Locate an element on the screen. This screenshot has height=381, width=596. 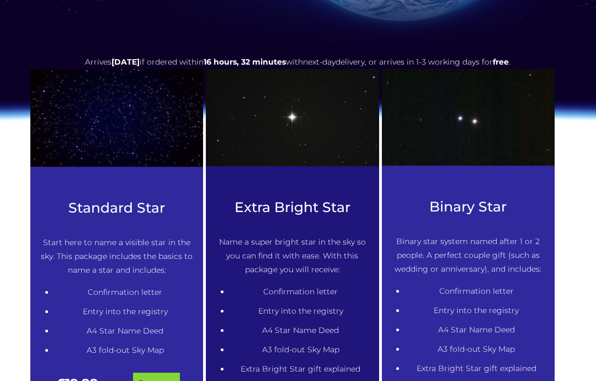
h3: Binary Star is located at coordinates (468, 206).